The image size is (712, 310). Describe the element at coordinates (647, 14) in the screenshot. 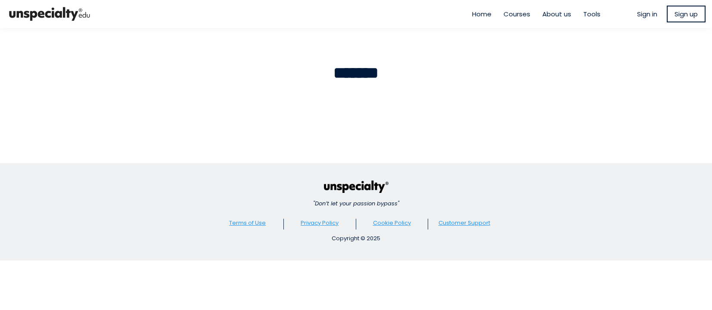

I see `span: Sign in` at that location.